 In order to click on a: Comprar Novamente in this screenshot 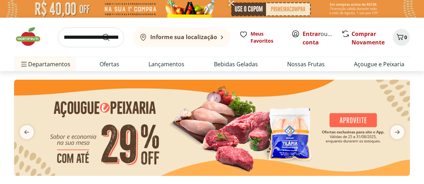, I will do `click(368, 38)`.